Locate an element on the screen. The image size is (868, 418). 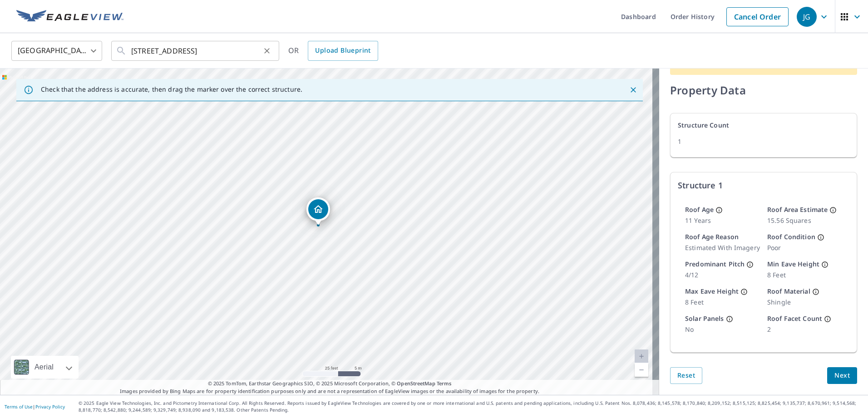
p: Solar Panels is located at coordinates (704, 319).